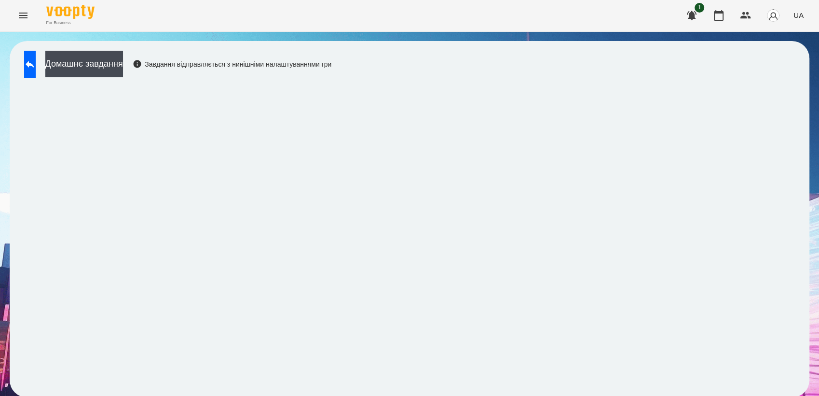  What do you see at coordinates (84, 64) in the screenshot?
I see `button: Домашнє завдання` at bounding box center [84, 64].